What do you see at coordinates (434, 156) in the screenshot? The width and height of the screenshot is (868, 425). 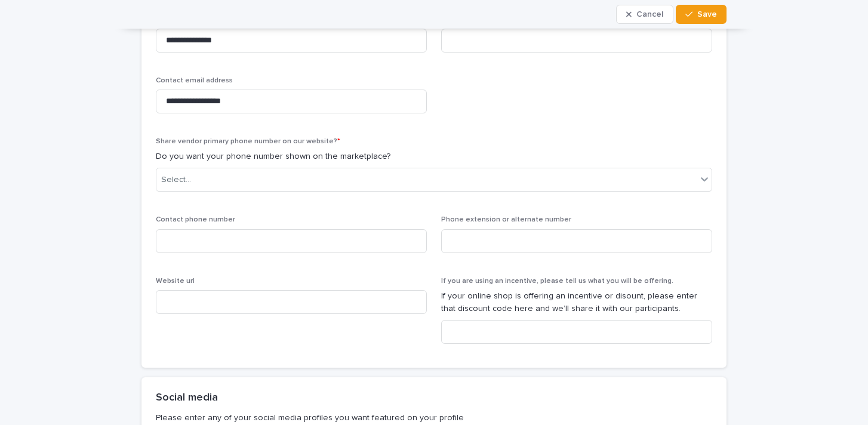 I see `p: Do you want your phone number shown on the marketplace?` at bounding box center [434, 156].